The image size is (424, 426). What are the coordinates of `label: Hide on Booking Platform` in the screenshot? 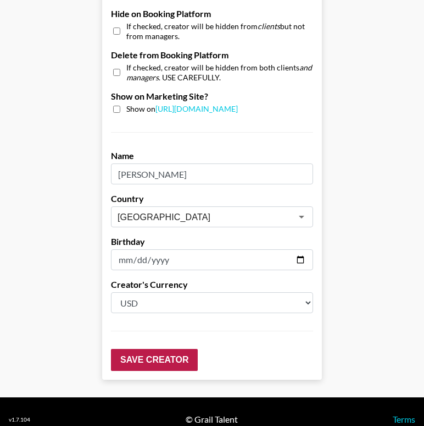 It's located at (212, 14).